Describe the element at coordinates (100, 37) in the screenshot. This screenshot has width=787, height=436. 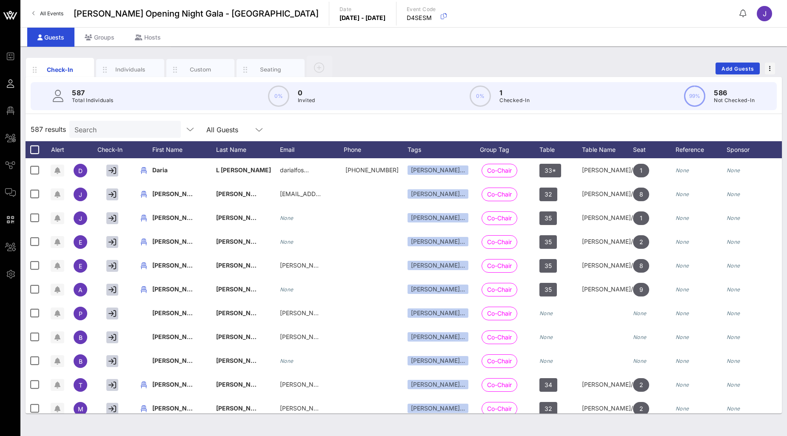
I see `div: Groups` at that location.